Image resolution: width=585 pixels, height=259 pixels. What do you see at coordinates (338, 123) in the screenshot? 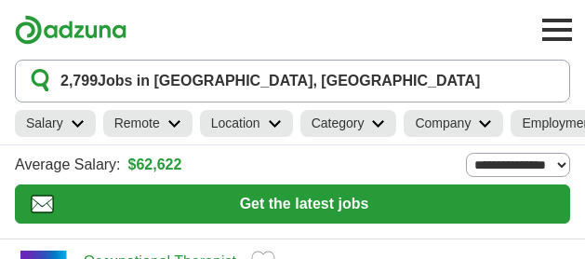
I see `h2: Category` at bounding box center [338, 123].